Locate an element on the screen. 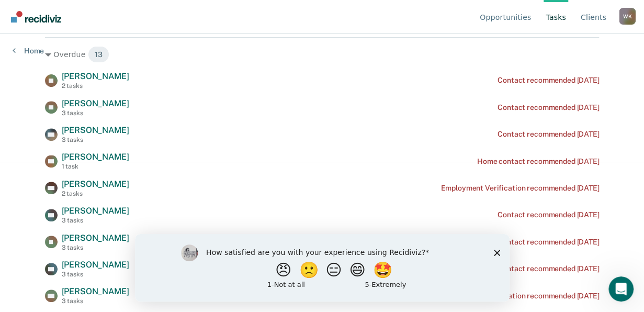  div: 1 - Not at all is located at coordinates (120, 50).